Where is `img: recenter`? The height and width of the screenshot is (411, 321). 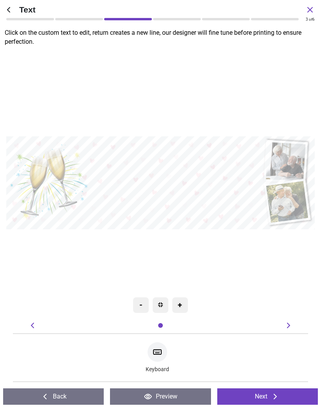 img: recenter is located at coordinates (160, 305).